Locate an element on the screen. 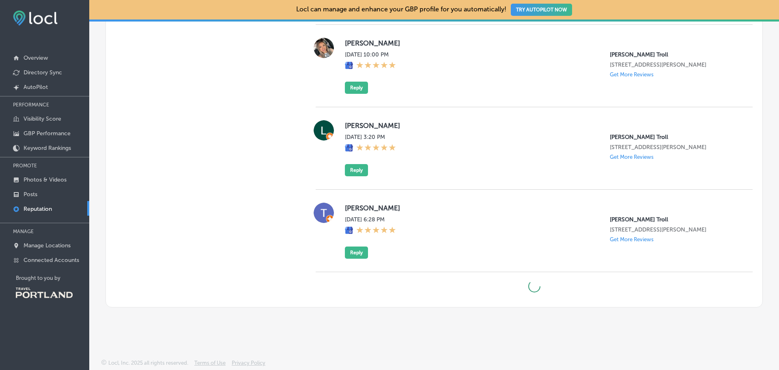 This screenshot has width=779, height=370. p: Directory Sync is located at coordinates (43, 72).